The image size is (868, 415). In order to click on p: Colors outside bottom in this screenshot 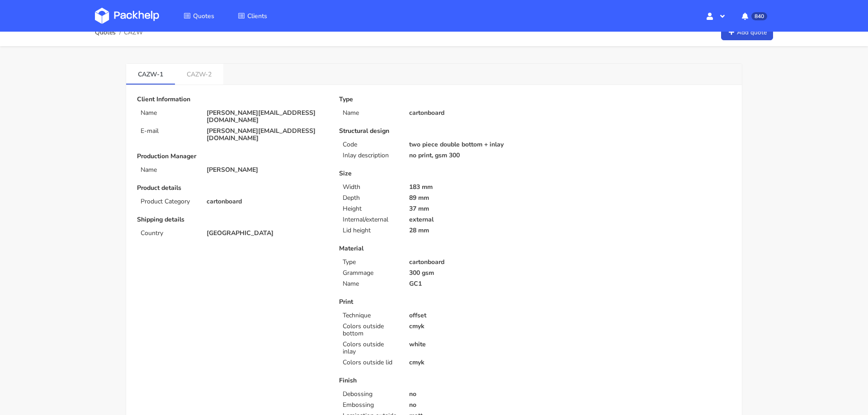, I will do `click(370, 330)`.